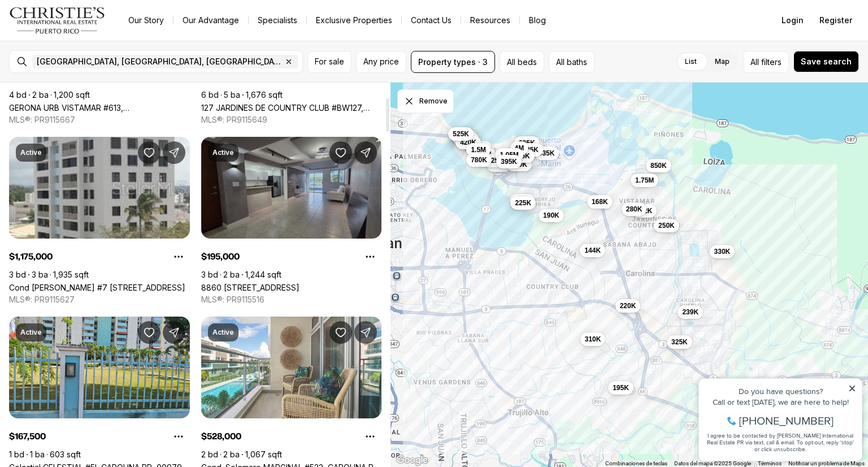 This screenshot has width=868, height=467. I want to click on span: 4M, so click(519, 148).